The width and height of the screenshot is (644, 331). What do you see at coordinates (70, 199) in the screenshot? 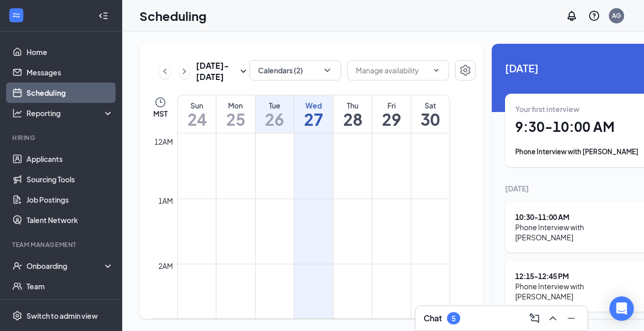
I see `a: Job Postings` at bounding box center [70, 199].